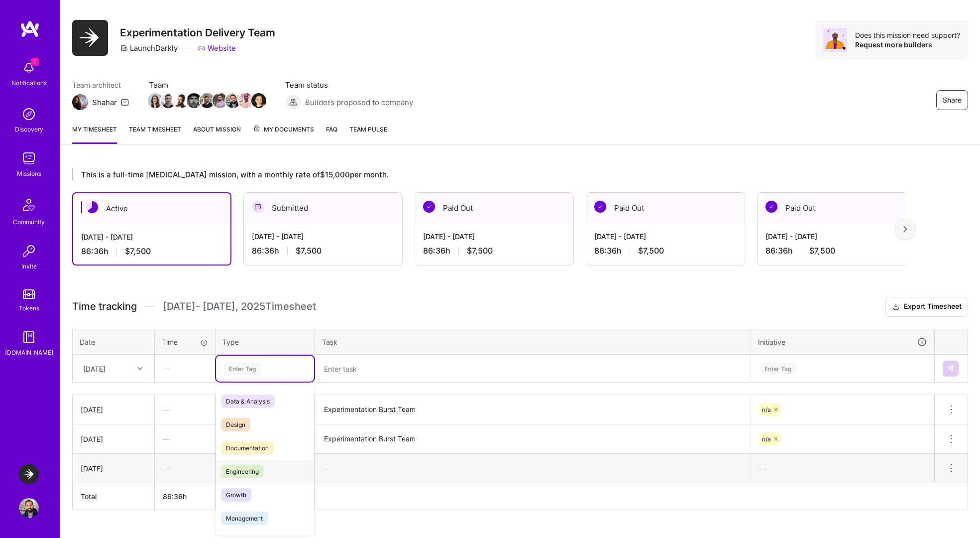 The image size is (980, 538). What do you see at coordinates (92, 207) in the screenshot?
I see `img: Active` at bounding box center [92, 207].